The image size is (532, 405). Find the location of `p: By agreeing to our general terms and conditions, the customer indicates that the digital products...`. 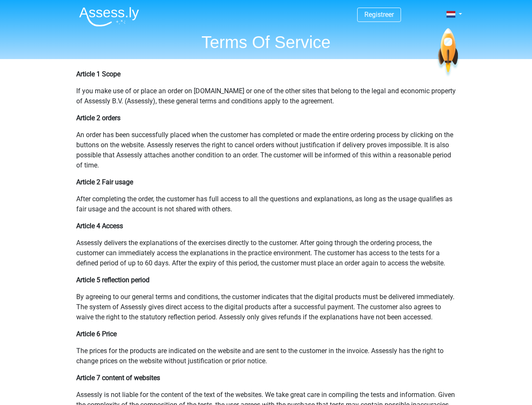

p: By agreeing to our general terms and conditions, the customer indicates that the digital products... is located at coordinates (266, 307).